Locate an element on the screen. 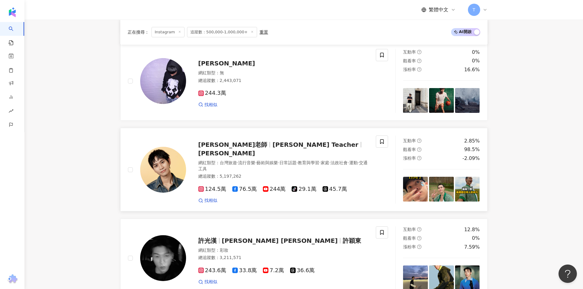 The width and height of the screenshot is (583, 289). span: 教育與學習 is located at coordinates (308, 163).